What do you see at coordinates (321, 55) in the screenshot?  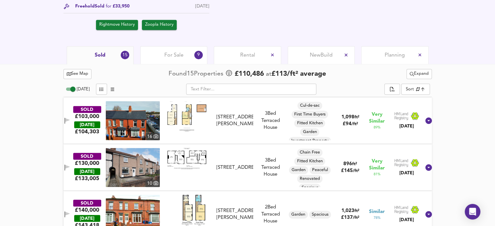 I see `span: New Build` at bounding box center [321, 55].